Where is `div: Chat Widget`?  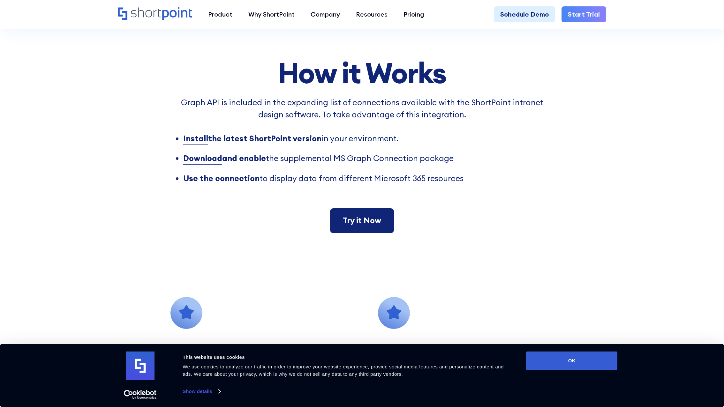
div: Chat Widget is located at coordinates (667, 370).